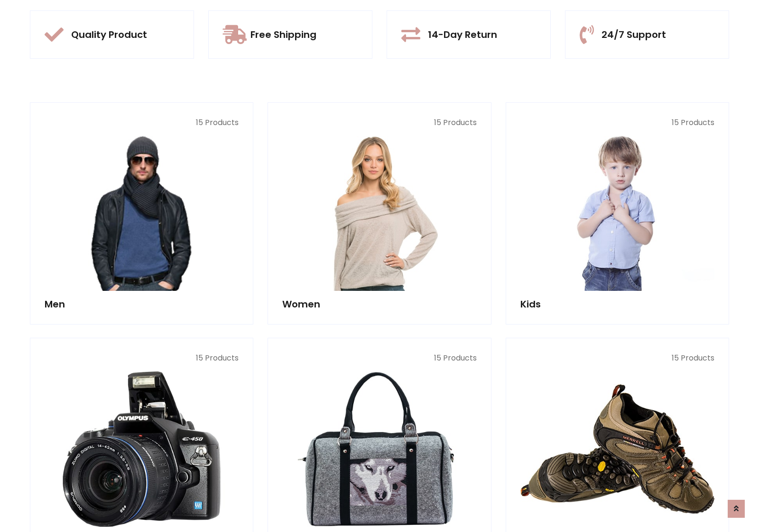  I want to click on h5: Men, so click(141, 304).